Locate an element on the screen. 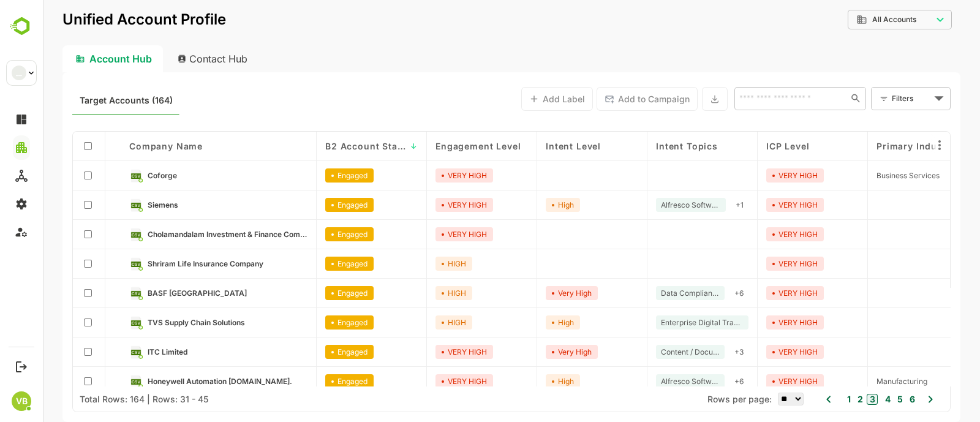  button: 1 is located at coordinates (804, 399).